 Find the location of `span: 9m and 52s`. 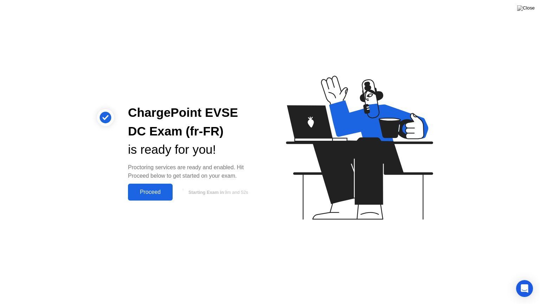

span: 9m and 52s is located at coordinates (236, 192).